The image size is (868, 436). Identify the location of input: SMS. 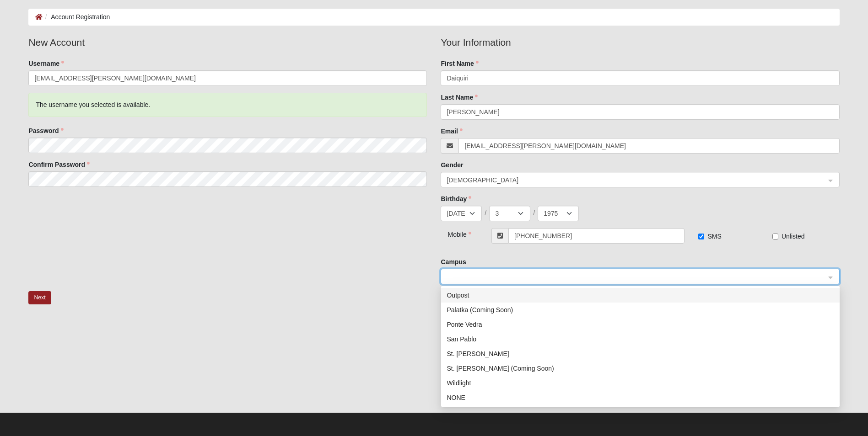
(701, 236).